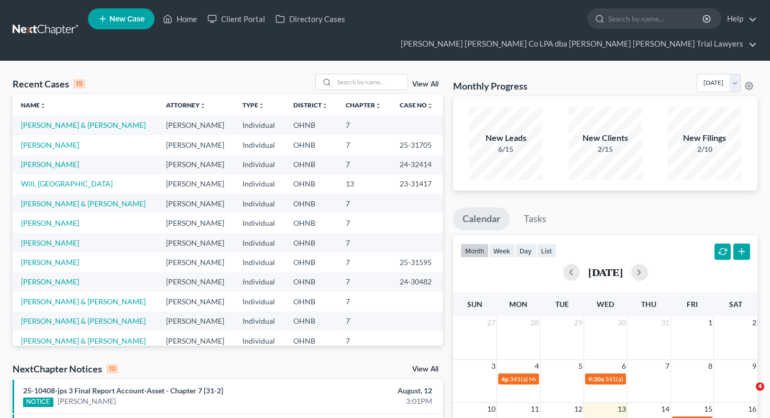  Describe the element at coordinates (711, 366) in the screenshot. I see `span: 8` at that location.